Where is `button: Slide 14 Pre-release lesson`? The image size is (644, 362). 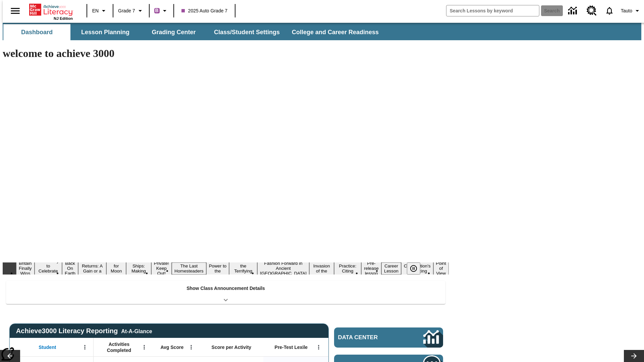 button: Slide 14 Pre-release lesson is located at coordinates (371, 268).